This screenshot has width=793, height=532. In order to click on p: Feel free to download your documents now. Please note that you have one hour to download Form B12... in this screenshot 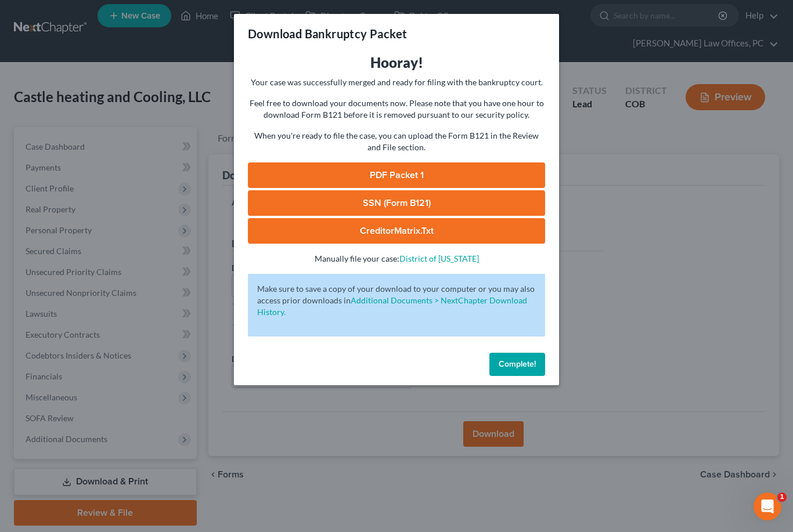, I will do `click(397, 109)`.